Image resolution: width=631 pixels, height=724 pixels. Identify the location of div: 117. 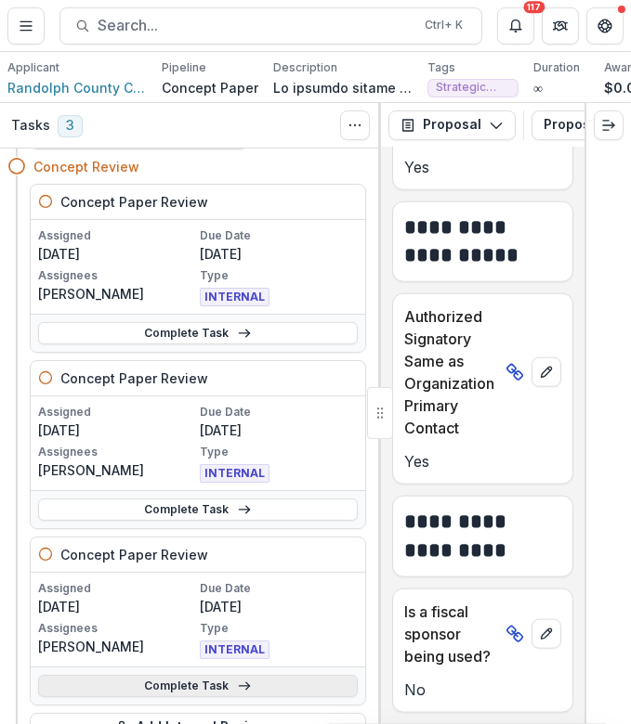
(534, 7).